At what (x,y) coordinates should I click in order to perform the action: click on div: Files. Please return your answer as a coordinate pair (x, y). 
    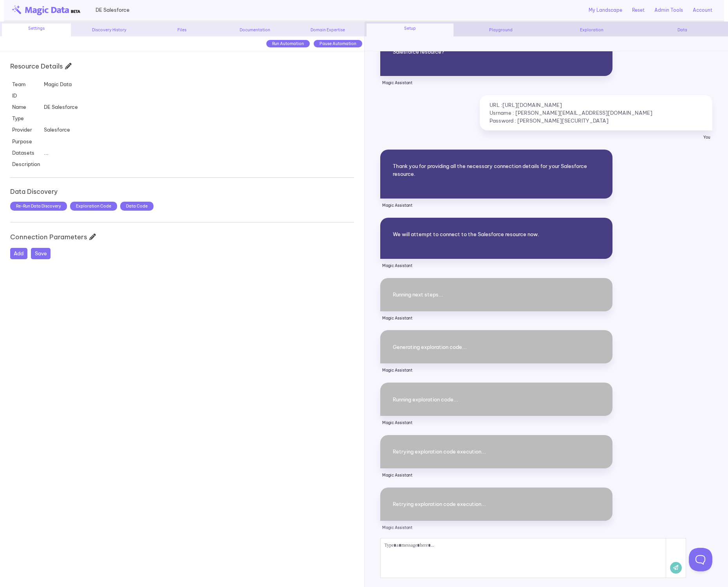
    Looking at the image, I should click on (182, 30).